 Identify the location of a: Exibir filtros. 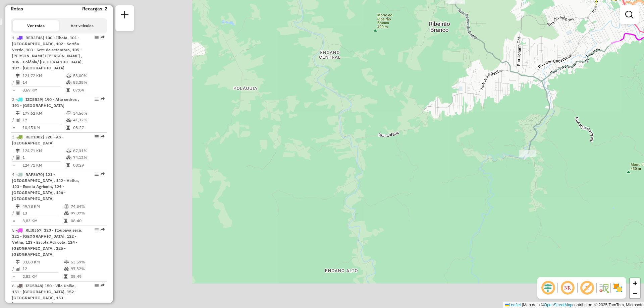
(629, 15).